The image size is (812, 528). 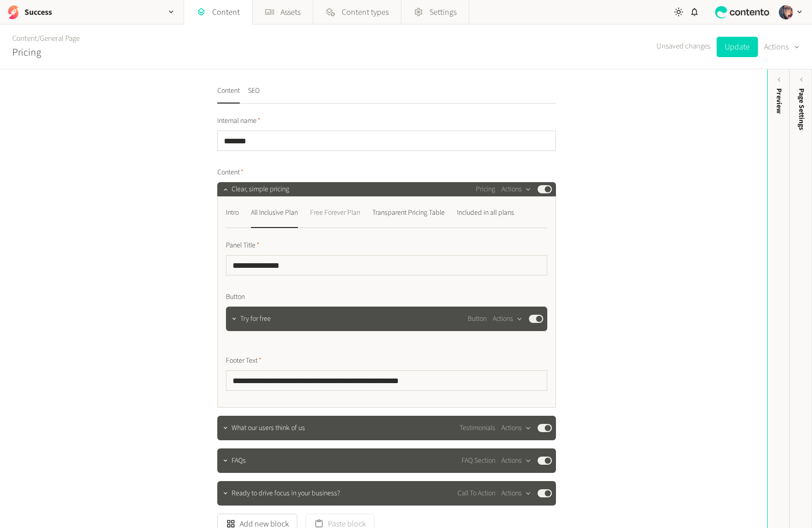 What do you see at coordinates (786, 12) in the screenshot?
I see `img: Josh Angell` at bounding box center [786, 12].